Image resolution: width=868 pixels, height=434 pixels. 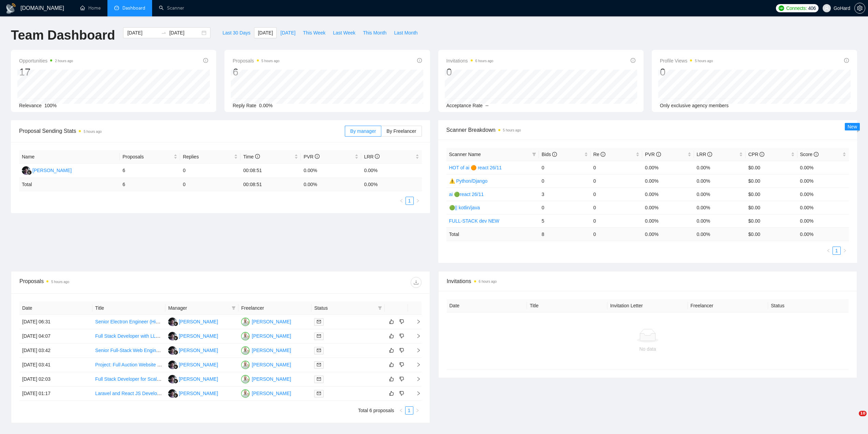 I want to click on span: to, so click(x=164, y=33).